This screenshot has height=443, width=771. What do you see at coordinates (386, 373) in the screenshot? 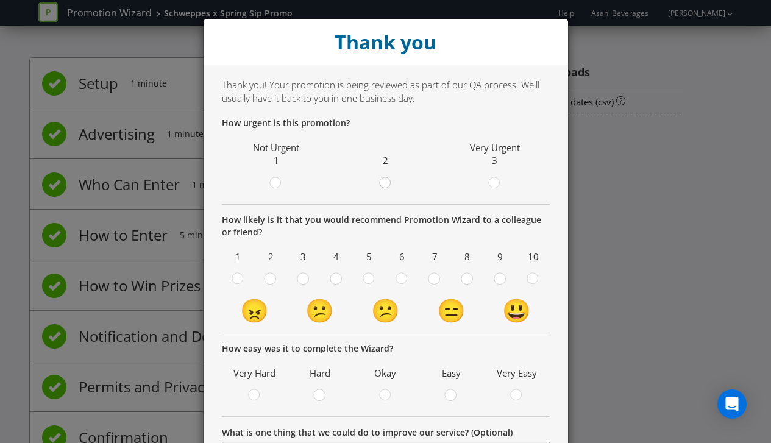
I see `span: Okay` at bounding box center [386, 373].